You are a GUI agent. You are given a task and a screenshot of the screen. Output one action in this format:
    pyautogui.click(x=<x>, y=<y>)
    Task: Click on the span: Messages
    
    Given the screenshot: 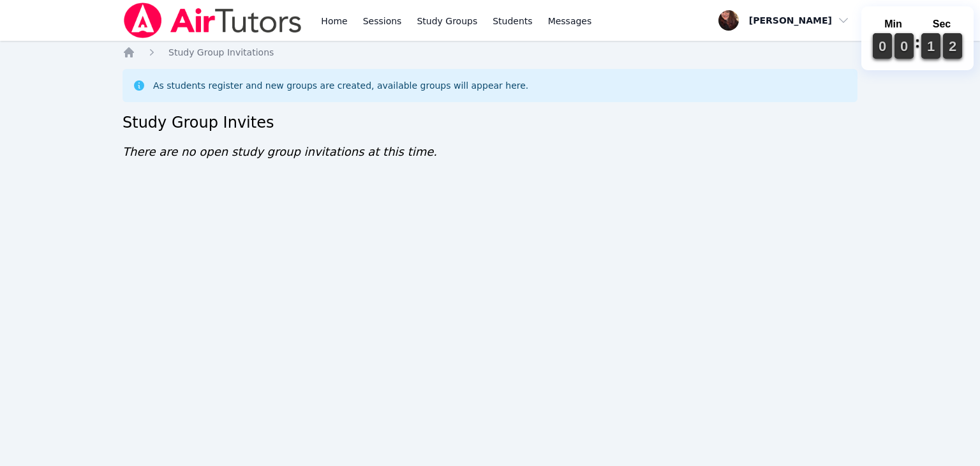 What is the action you would take?
    pyautogui.click(x=569, y=21)
    